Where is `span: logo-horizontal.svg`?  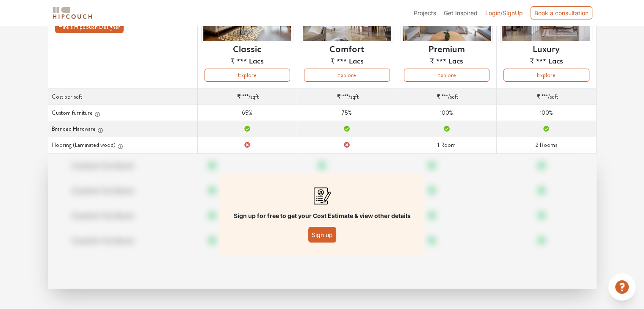
span: logo-horizontal.svg is located at coordinates (72, 13).